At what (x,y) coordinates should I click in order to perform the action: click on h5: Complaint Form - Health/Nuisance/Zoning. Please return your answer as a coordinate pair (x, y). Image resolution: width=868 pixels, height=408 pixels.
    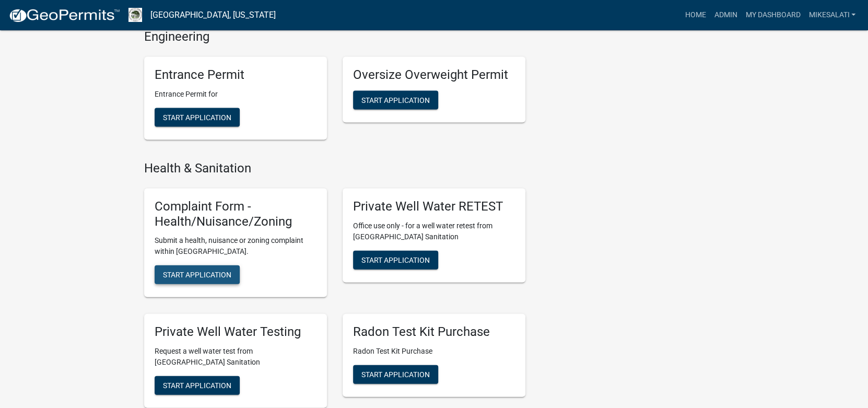
    Looking at the image, I should click on (236, 214).